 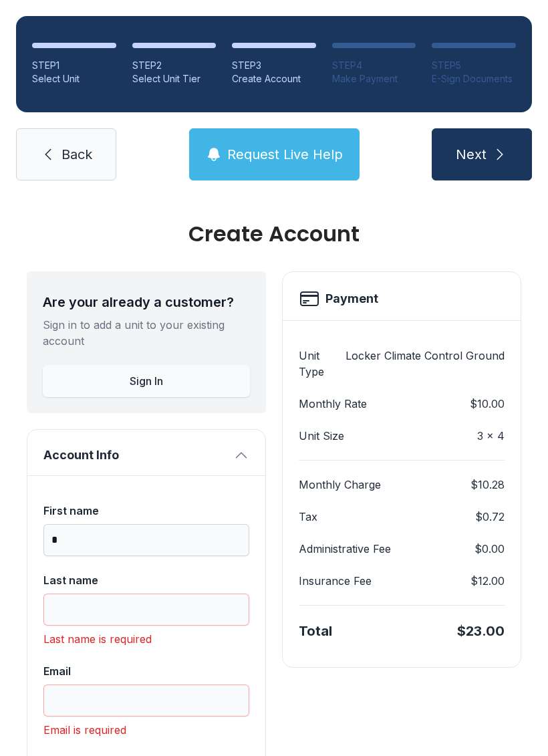 I want to click on dt: Tax, so click(x=308, y=517).